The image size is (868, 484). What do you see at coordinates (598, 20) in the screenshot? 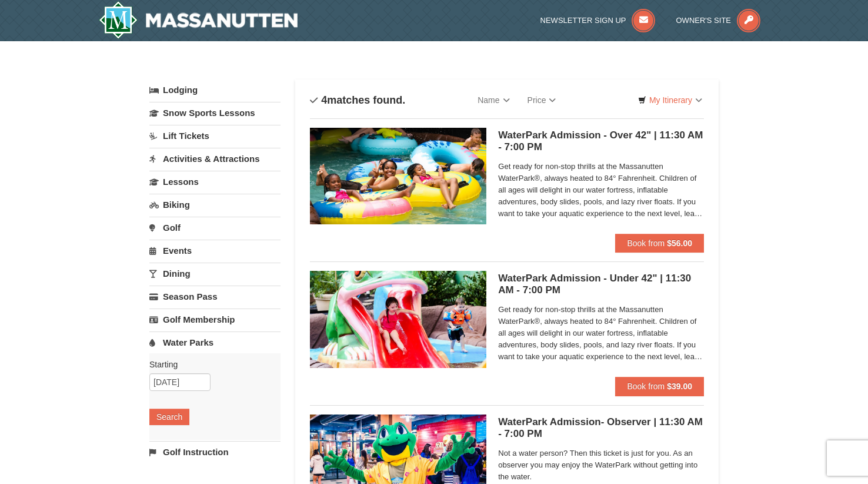
I see `a: Newsletter Sign Up` at bounding box center [598, 20].